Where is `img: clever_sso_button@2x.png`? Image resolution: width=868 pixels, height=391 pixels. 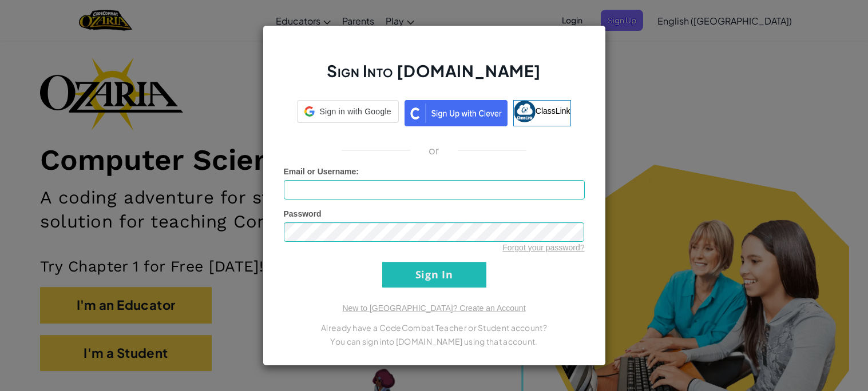
img: clever_sso_button@2x.png is located at coordinates (456, 113).